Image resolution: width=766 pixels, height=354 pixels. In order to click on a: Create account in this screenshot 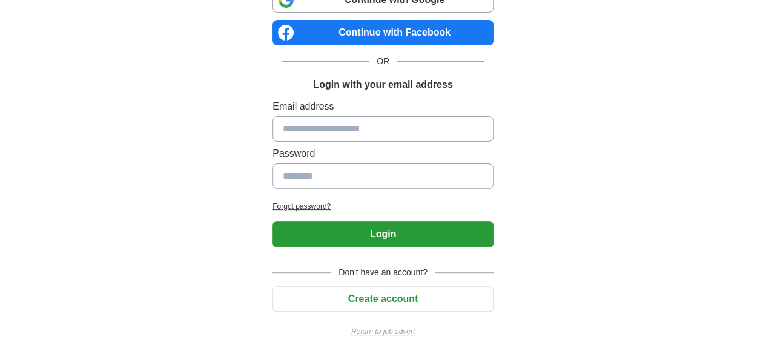, I will do `click(382, 298)`.